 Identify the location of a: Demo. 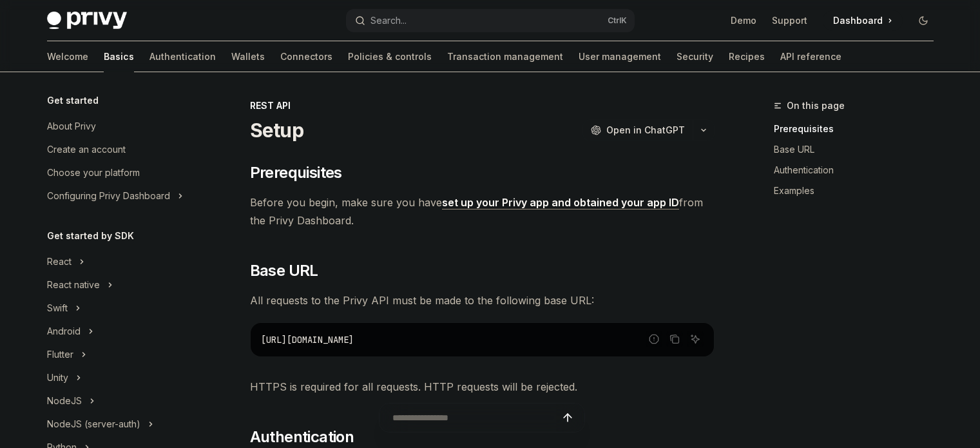
(743, 20).